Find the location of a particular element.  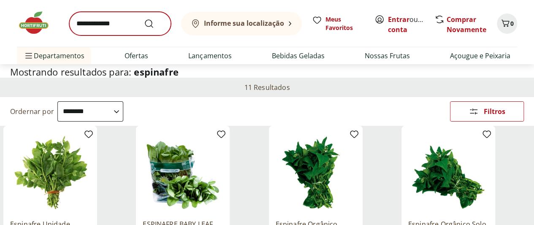

button: Carrinho is located at coordinates (507, 24).